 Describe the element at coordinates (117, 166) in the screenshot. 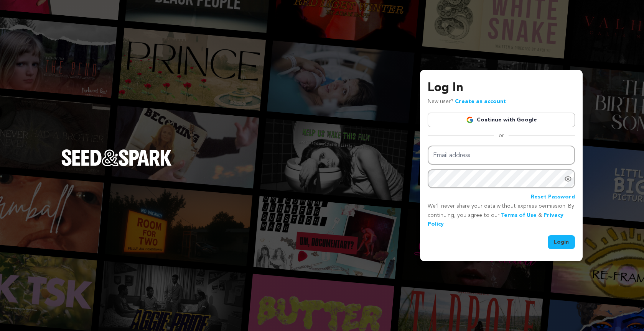

I see `a: Seed&Spark Homepage` at that location.